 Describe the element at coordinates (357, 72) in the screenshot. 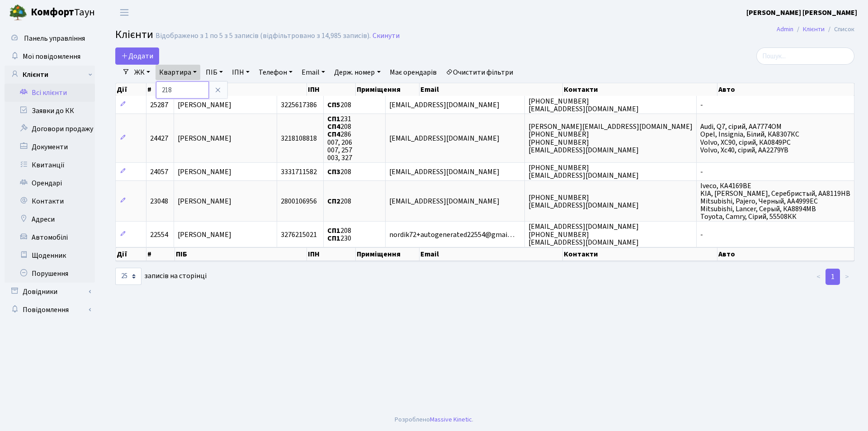

I see `a: Держ. номер` at that location.